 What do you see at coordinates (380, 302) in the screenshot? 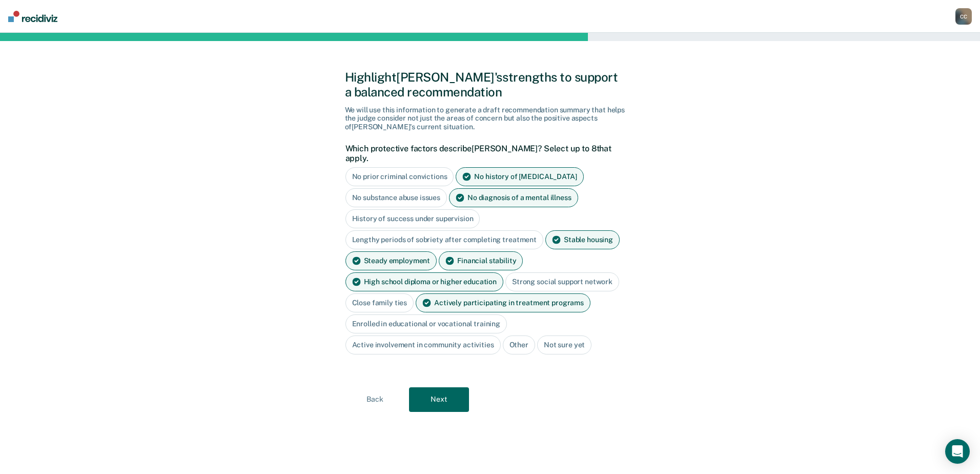
I see `div: Close family ties` at bounding box center [380, 302].